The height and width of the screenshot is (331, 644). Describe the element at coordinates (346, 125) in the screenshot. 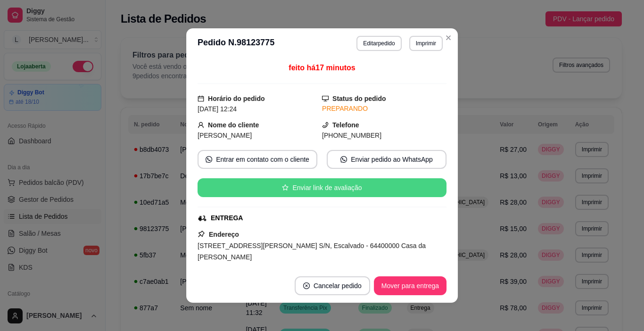

I see `strong: Telefone` at that location.